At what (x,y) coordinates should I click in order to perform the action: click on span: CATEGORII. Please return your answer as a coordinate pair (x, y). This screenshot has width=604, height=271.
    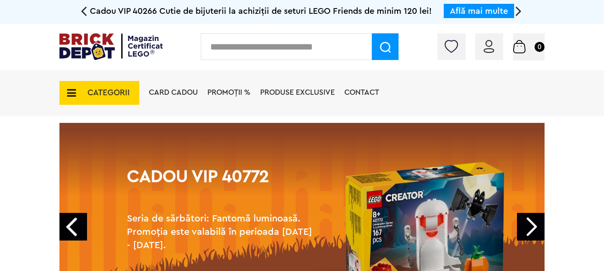
    Looking at the image, I should click on (108, 92).